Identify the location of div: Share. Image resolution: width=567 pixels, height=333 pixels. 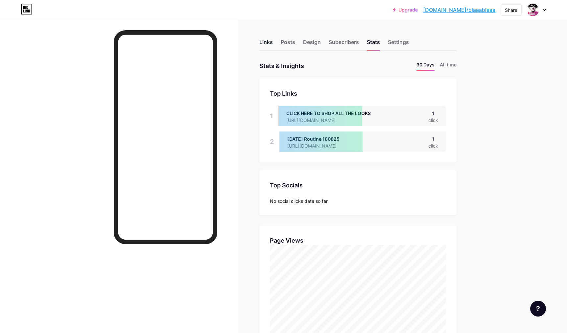
(511, 10).